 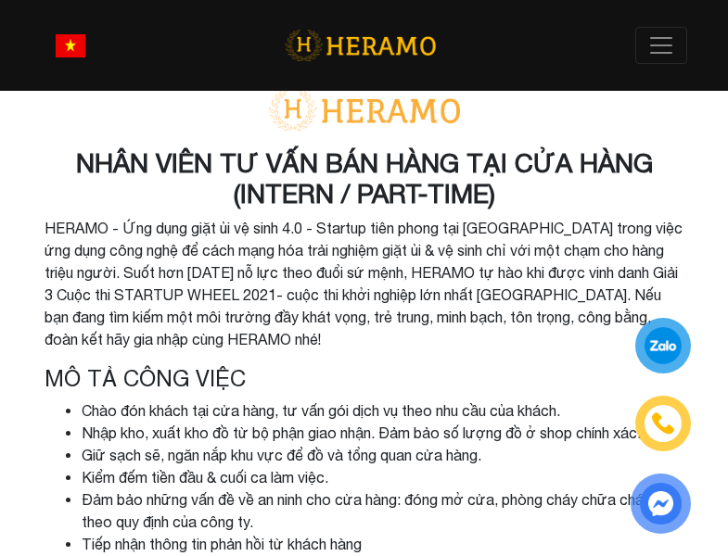 I want to click on li: Nhập kho, xuất kho đồ từ bộ phận giao nhận. Đảm bảo số lượng đồ ở shop chính xác., so click(x=383, y=433).